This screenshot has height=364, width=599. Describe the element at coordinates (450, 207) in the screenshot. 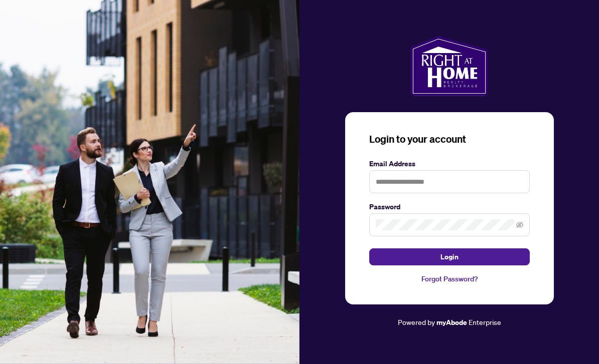

I see `label: Password` at that location.